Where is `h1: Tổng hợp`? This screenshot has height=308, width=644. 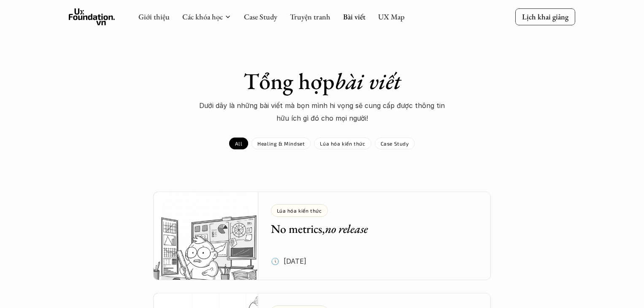
h1: Tổng hợp is located at coordinates (322, 81).